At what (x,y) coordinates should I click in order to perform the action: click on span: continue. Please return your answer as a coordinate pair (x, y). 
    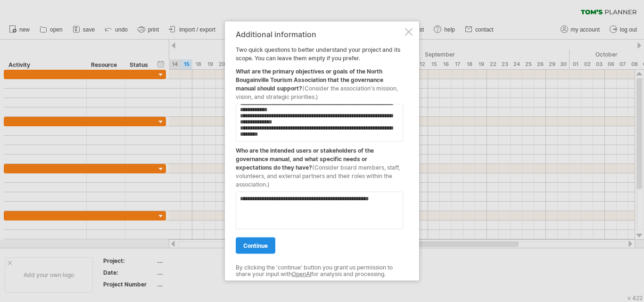
    Looking at the image, I should click on (255, 245).